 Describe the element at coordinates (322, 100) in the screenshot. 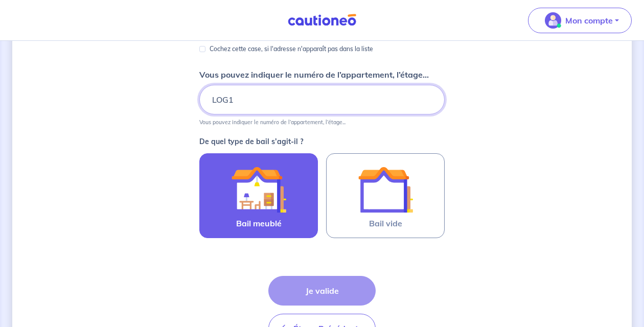

I see `input: Appartement 2` at that location.